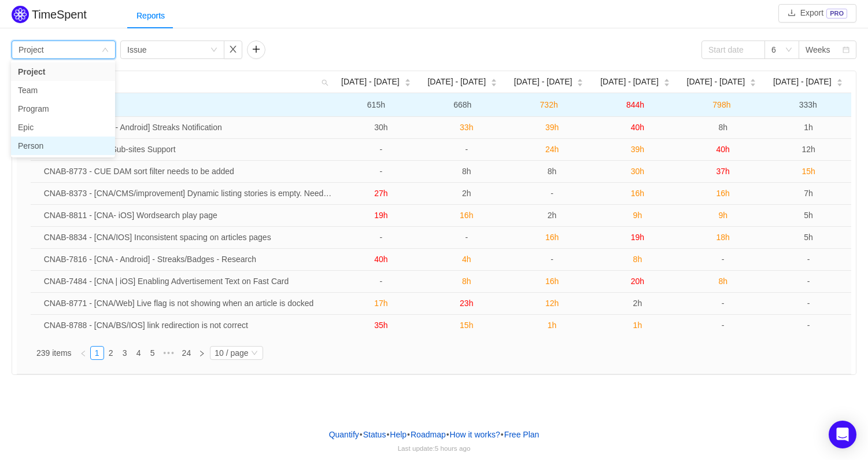 This screenshot has height=460, width=868. What do you see at coordinates (723, 237) in the screenshot?
I see `span: 18h` at bounding box center [723, 237].